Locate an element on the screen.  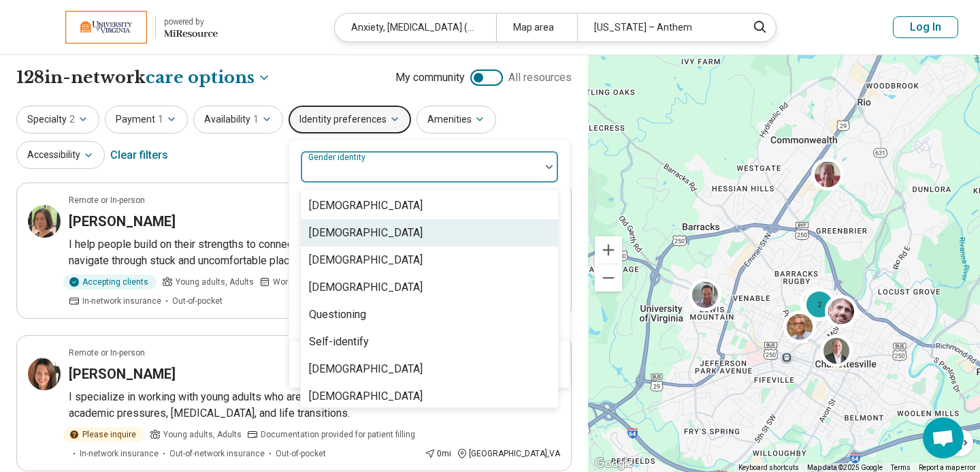
a: Report a map error is located at coordinates (947, 467).